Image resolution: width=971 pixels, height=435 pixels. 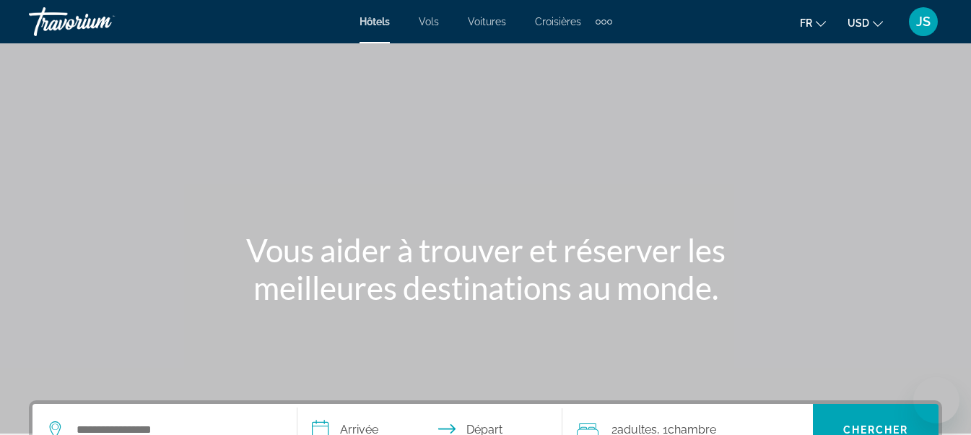 I want to click on span: Vols, so click(x=429, y=22).